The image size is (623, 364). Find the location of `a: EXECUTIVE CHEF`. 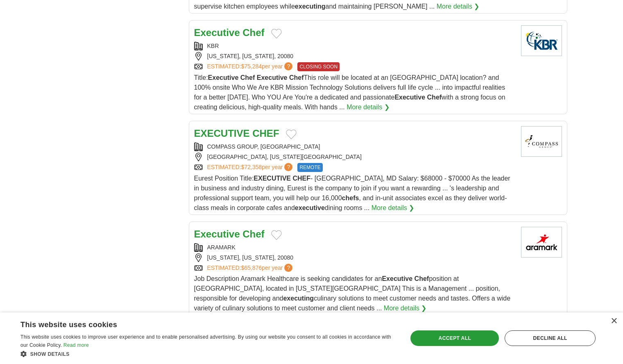

a: EXECUTIVE CHEF is located at coordinates (237, 133).